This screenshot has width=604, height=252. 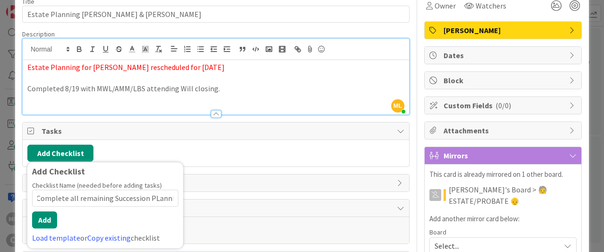 I want to click on span: Comments, so click(x=217, y=208).